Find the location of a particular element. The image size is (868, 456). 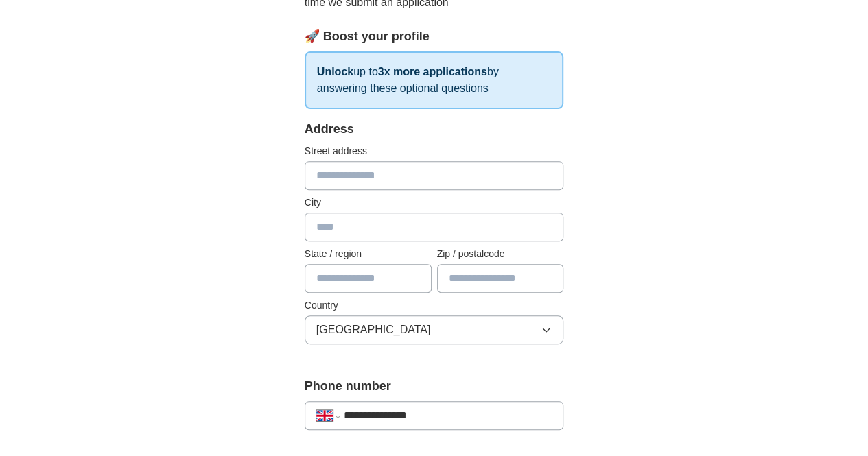

label: City is located at coordinates (434, 202).